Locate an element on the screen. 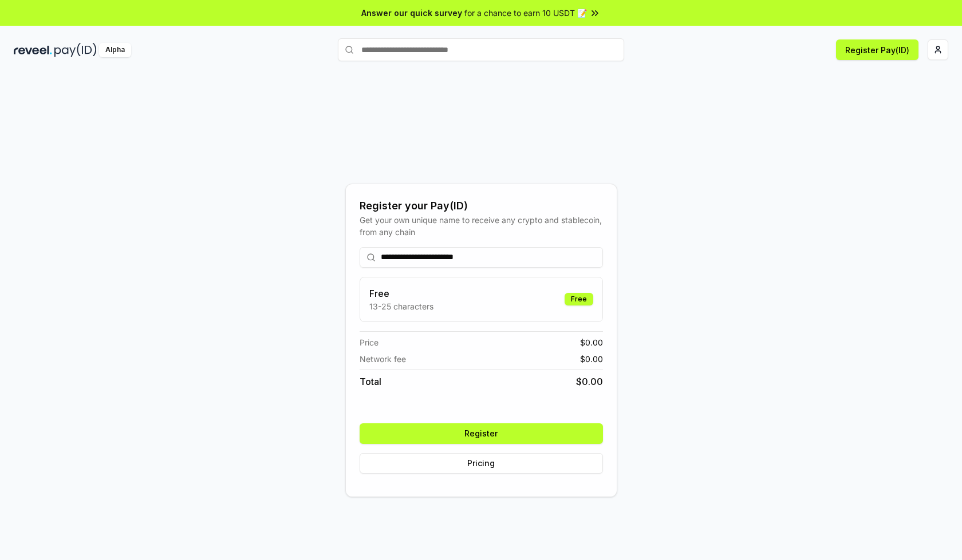 The image size is (962, 560). button: Register Pay(ID) is located at coordinates (877, 50).